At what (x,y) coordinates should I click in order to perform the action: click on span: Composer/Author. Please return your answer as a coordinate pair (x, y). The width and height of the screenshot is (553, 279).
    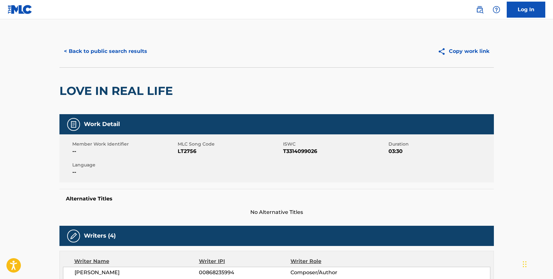
    Looking at the image, I should click on (332, 273).